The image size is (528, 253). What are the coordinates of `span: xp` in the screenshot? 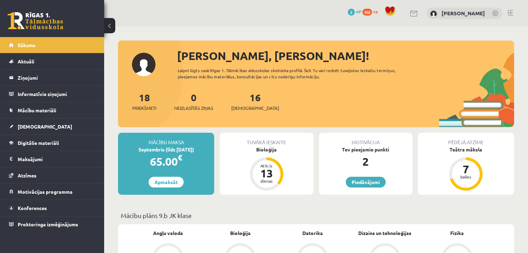 It's located at (375, 11).